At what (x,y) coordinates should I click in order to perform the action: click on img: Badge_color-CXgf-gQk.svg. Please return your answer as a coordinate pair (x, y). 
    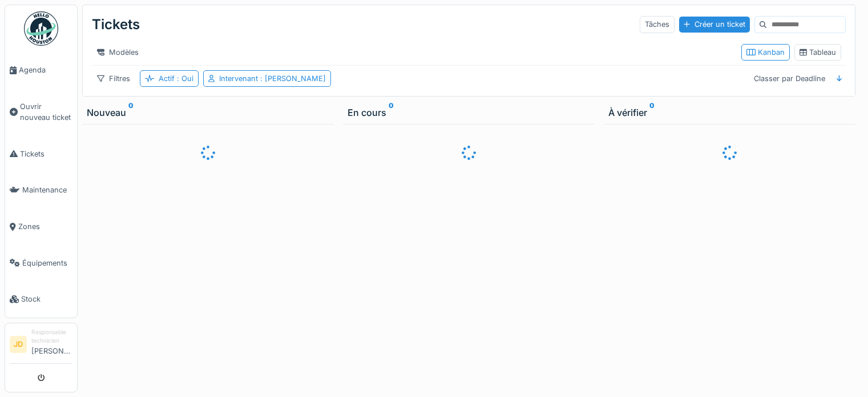
    Looking at the image, I should click on (41, 29).